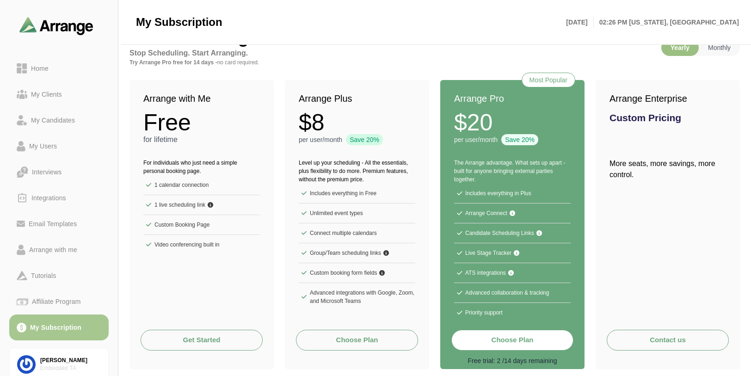 This screenshot has width=751, height=376. Describe the element at coordinates (43, 275) in the screenshot. I see `div: Tutorials` at that location.